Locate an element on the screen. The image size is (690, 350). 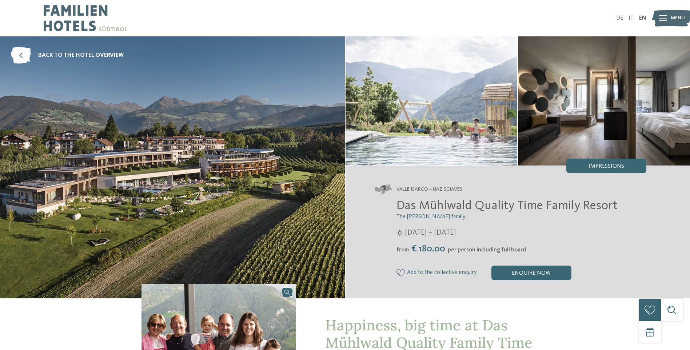
a: back to the hotel overview is located at coordinates (67, 55).